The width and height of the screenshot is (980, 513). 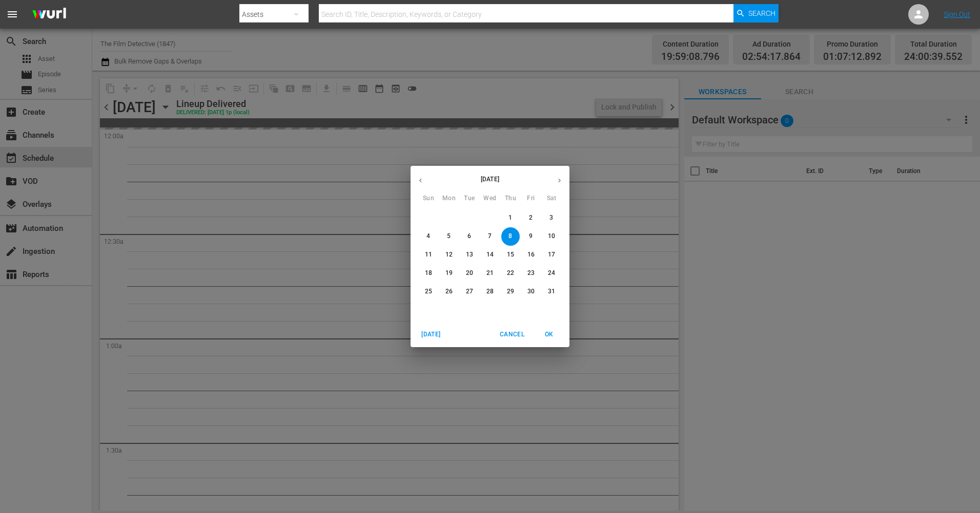 I want to click on span: Fri, so click(x=531, y=198).